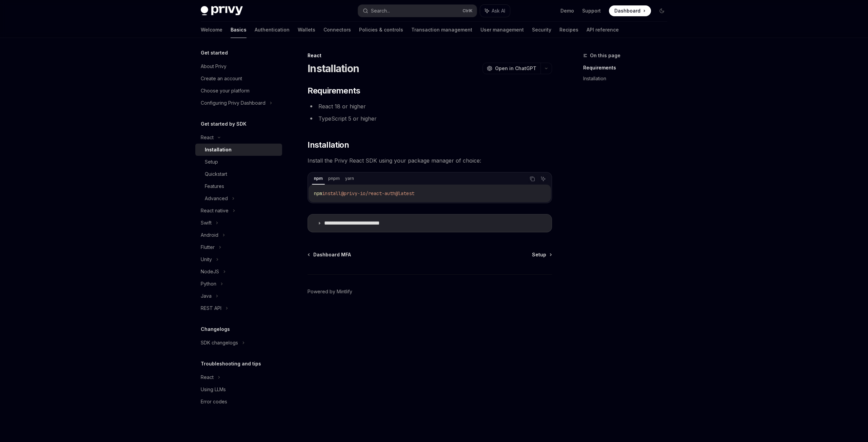 Image resolution: width=868 pixels, height=442 pixels. I want to click on a: Requirements, so click(628, 68).